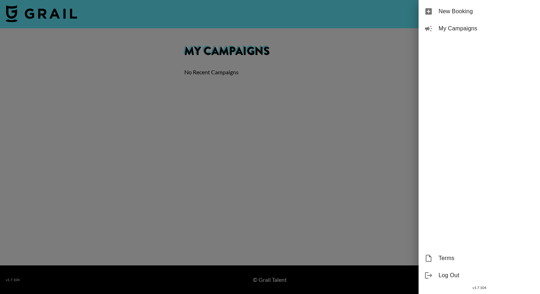 This screenshot has height=294, width=540. Describe the element at coordinates (479, 11) in the screenshot. I see `div: New Booking` at that location.